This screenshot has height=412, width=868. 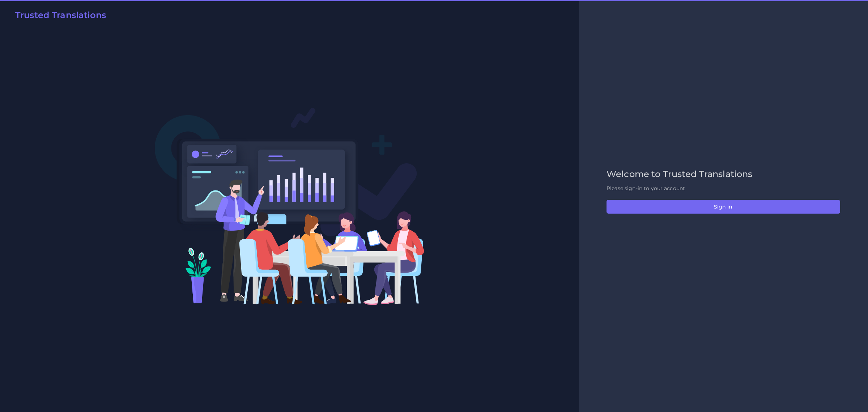 What do you see at coordinates (290, 206) in the screenshot?
I see `img: Login V2` at bounding box center [290, 206].